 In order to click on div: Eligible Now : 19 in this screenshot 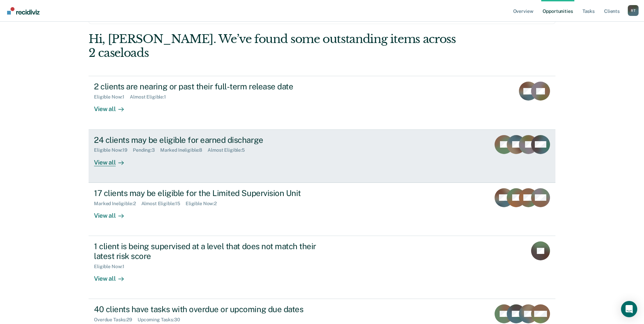, I will do `click(113, 150)`.